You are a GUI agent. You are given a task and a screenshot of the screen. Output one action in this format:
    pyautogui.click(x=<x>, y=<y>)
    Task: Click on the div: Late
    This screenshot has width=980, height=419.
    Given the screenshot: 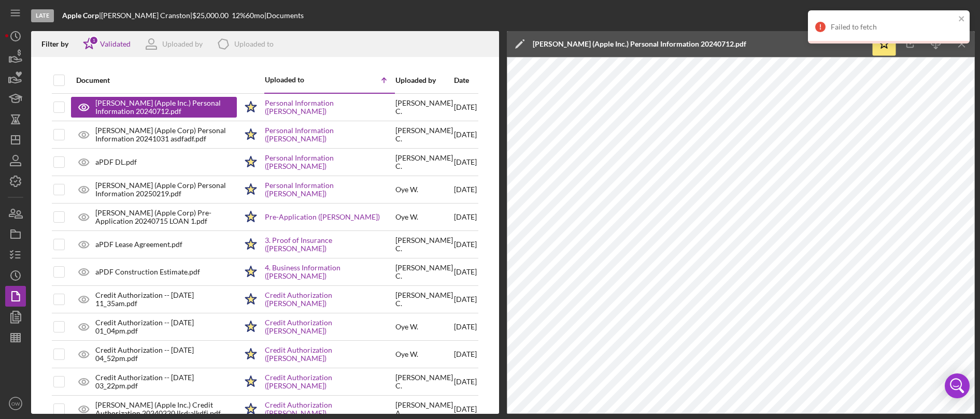 What is the action you would take?
    pyautogui.click(x=43, y=15)
    